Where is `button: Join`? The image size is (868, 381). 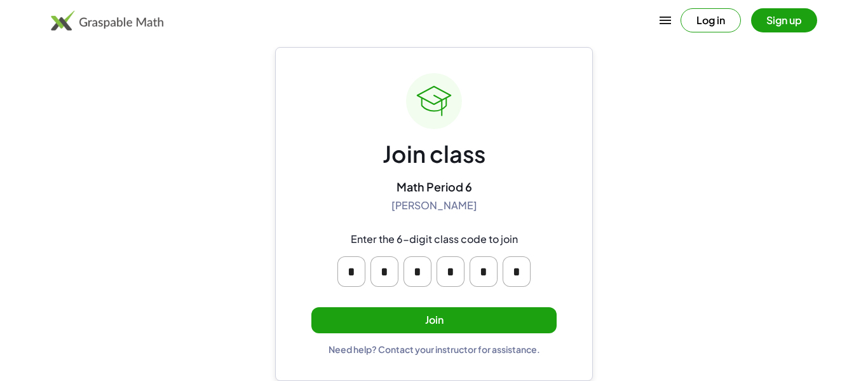 button: Join is located at coordinates (434, 319).